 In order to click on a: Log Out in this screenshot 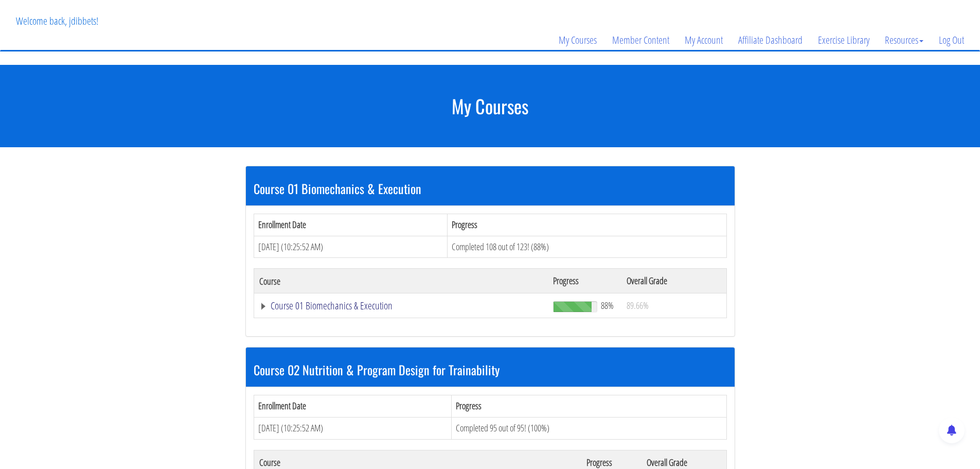, I will do `click(951, 40)`.